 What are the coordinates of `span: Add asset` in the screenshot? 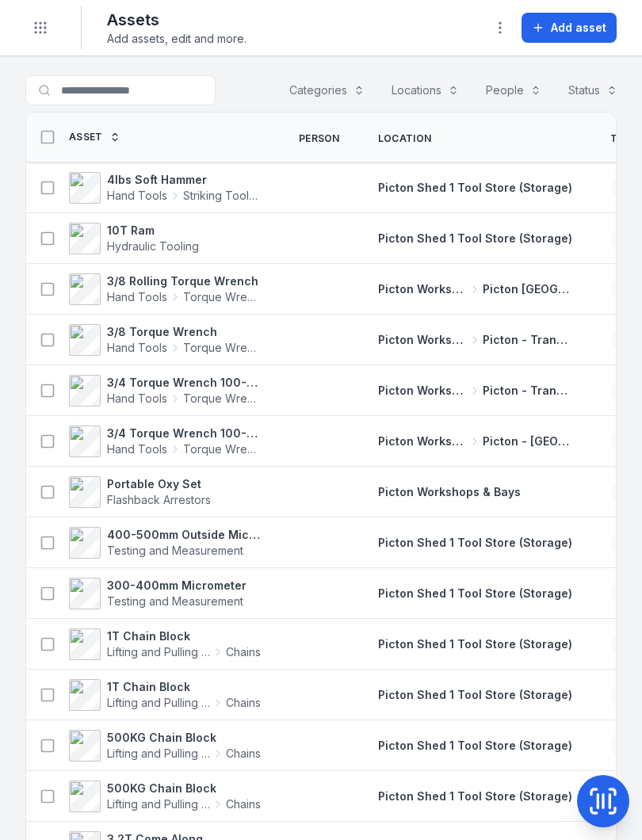 It's located at (578, 27).